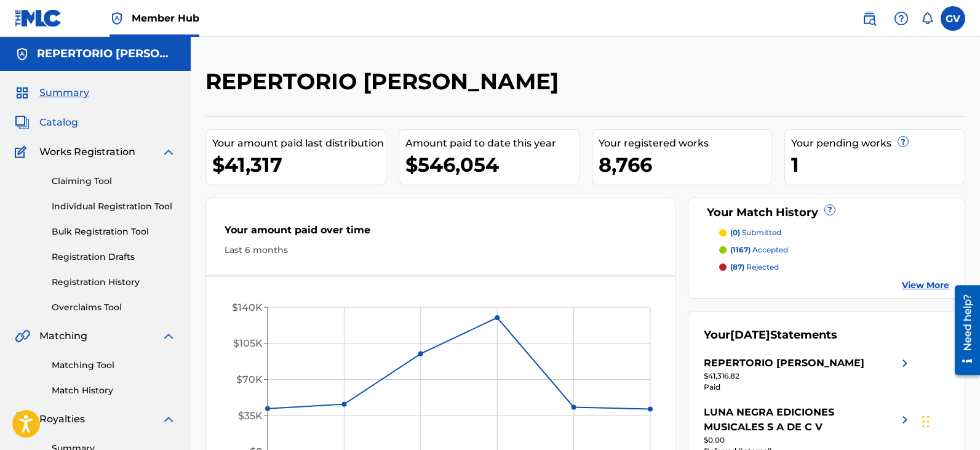 The width and height of the screenshot is (980, 450). I want to click on p: accepted, so click(759, 250).